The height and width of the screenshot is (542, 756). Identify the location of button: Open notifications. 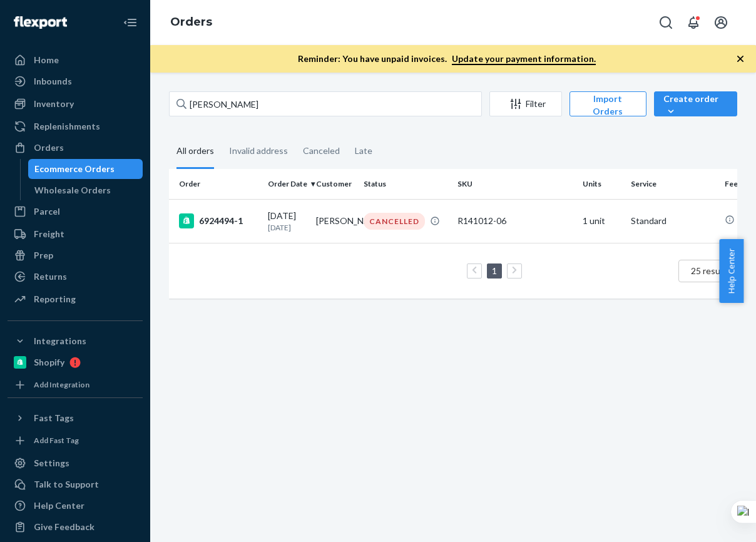
(693, 23).